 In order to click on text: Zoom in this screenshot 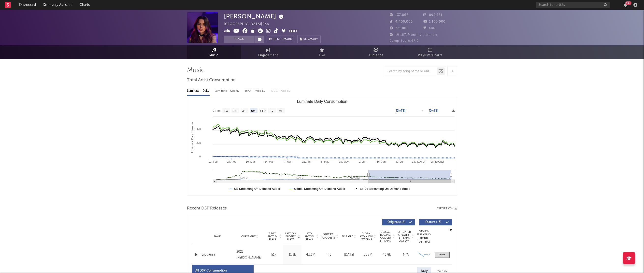, I will do `click(217, 111)`.